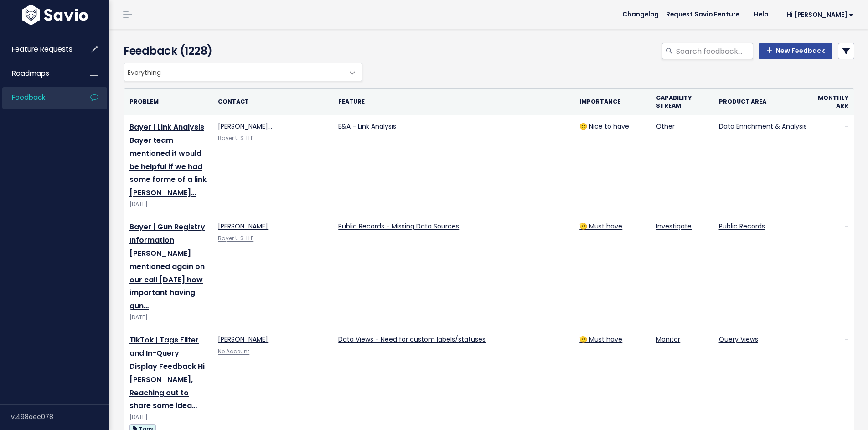  Describe the element at coordinates (714, 51) in the screenshot. I see `input: Search feedback...` at that location.